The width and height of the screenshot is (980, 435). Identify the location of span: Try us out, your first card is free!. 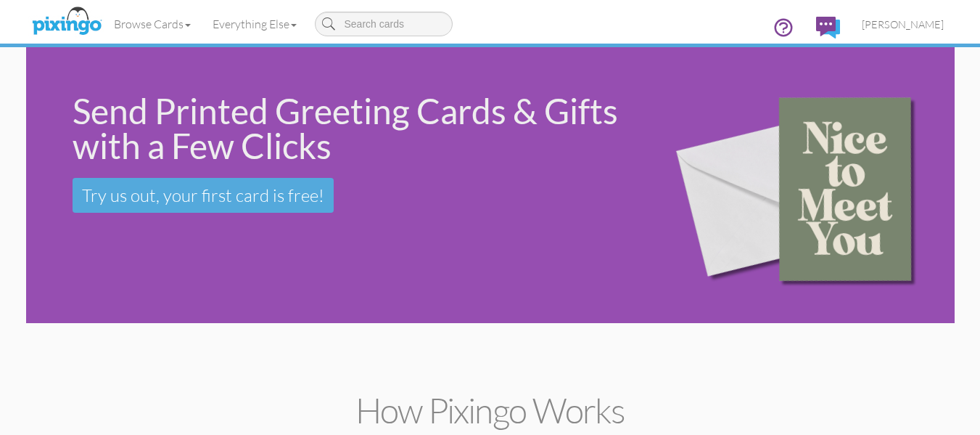
(203, 196).